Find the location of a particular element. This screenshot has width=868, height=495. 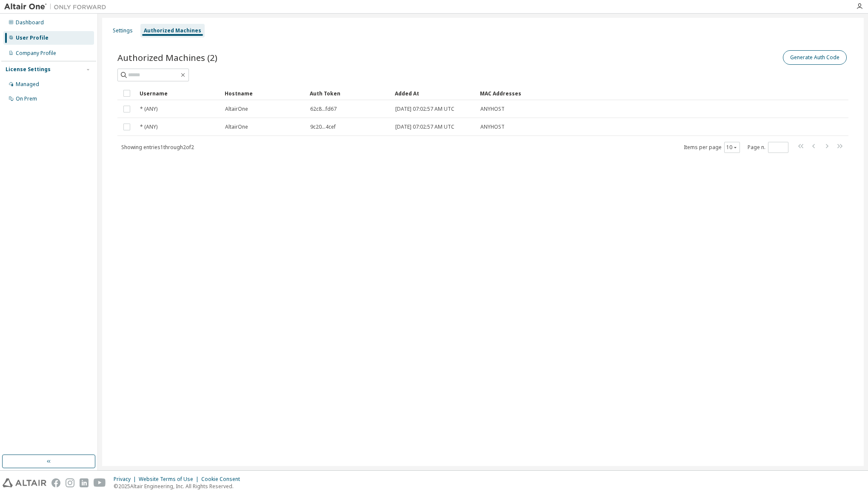

span: Page n. is located at coordinates (768, 147).